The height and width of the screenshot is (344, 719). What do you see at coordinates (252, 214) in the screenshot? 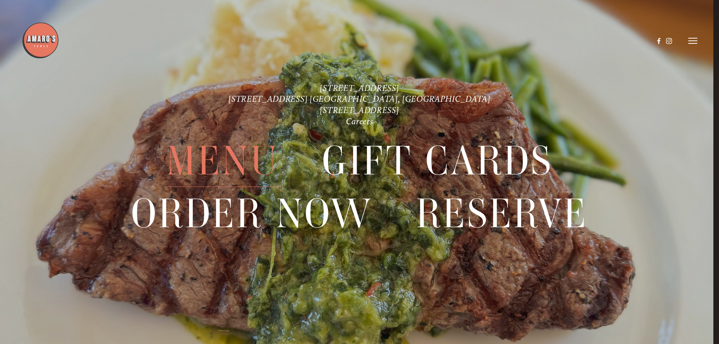
I see `span: Order Now` at bounding box center [252, 214].